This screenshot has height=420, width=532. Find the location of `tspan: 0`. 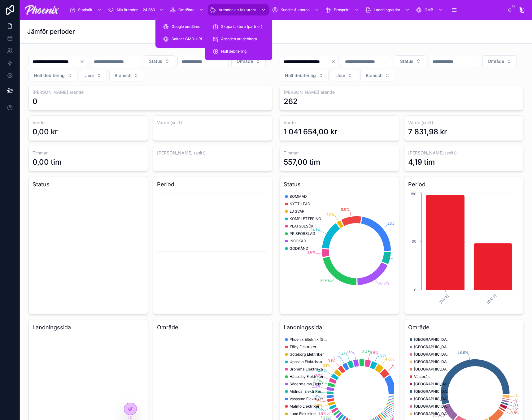

tspan: 0 is located at coordinates (416, 290).